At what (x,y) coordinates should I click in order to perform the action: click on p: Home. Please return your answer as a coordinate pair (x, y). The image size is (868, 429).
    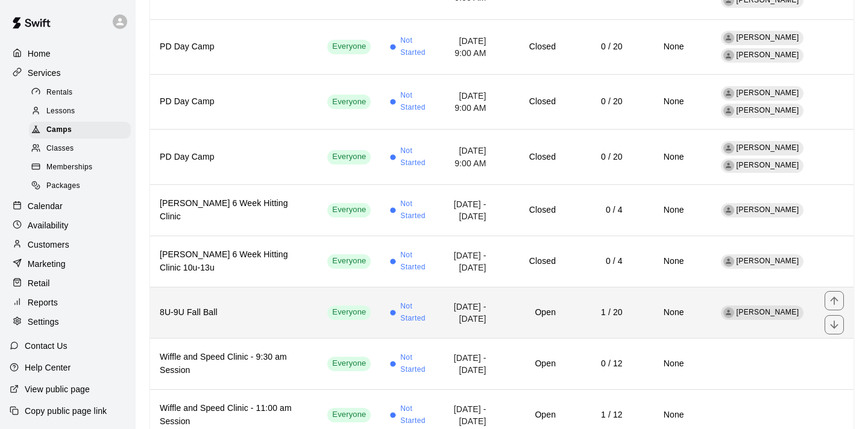
    Looking at the image, I should click on (39, 54).